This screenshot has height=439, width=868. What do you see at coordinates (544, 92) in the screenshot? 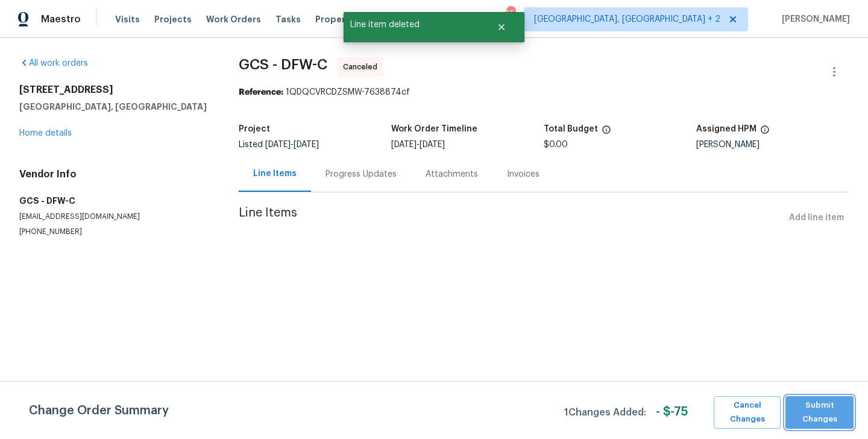
I see `div: 1QDQCVRCDZSMW-7638874cf` at bounding box center [544, 92].